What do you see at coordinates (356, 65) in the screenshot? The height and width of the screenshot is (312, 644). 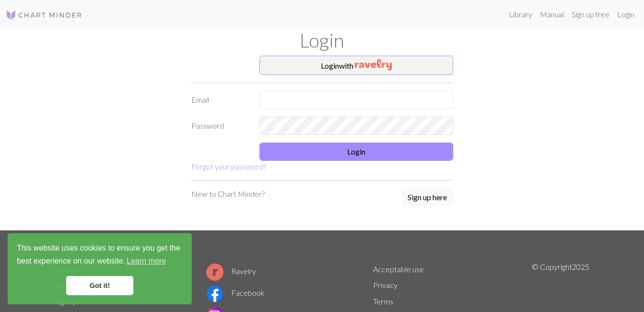 I see `button: Loginwith` at bounding box center [356, 65].